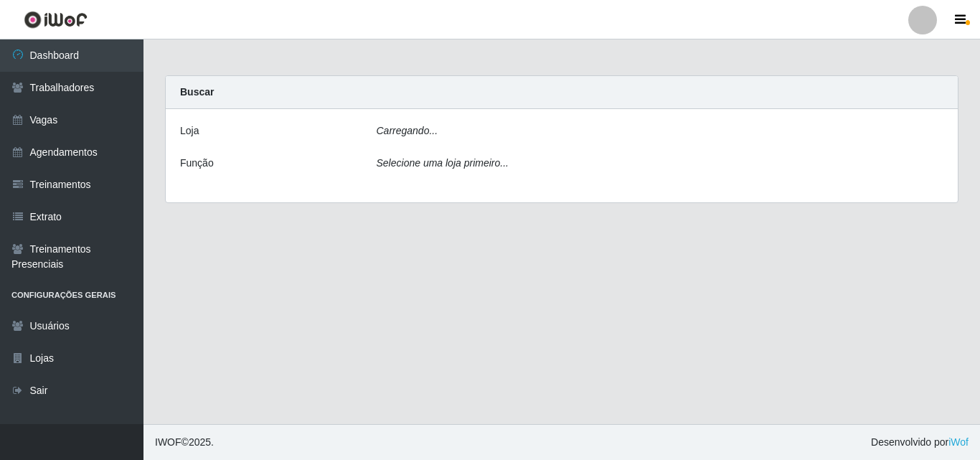  What do you see at coordinates (443, 163) in the screenshot?
I see `i: Selecione uma loja primeiro...` at bounding box center [443, 163].